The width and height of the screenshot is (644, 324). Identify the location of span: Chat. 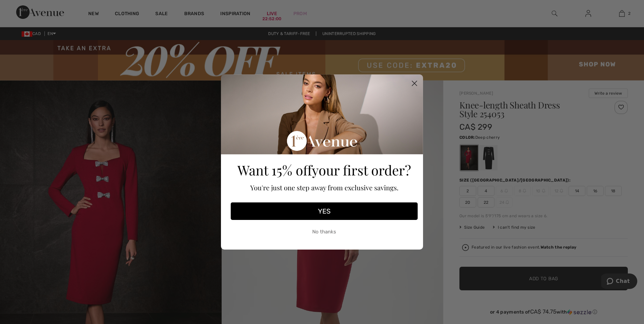
(21, 8).